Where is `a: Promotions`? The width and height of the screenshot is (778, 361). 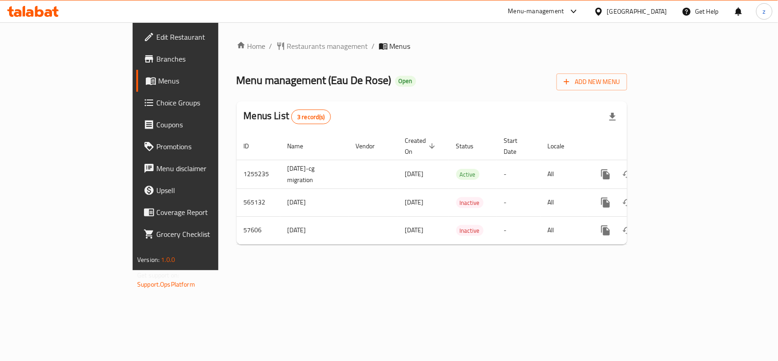
a: Promotions is located at coordinates (199, 146).